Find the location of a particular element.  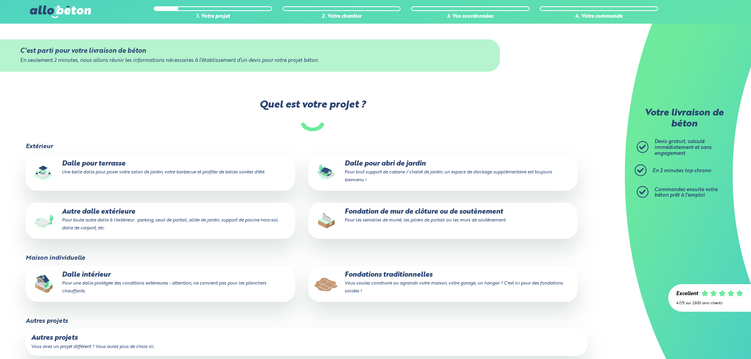

p: Autre dalle extérieure is located at coordinates (160, 220).